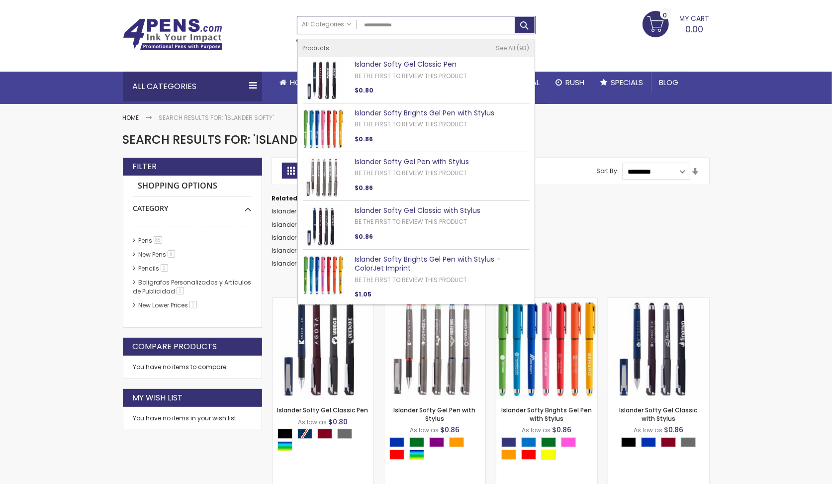 The image size is (832, 484). Describe the element at coordinates (316, 48) in the screenshot. I see `span: Products` at that location.